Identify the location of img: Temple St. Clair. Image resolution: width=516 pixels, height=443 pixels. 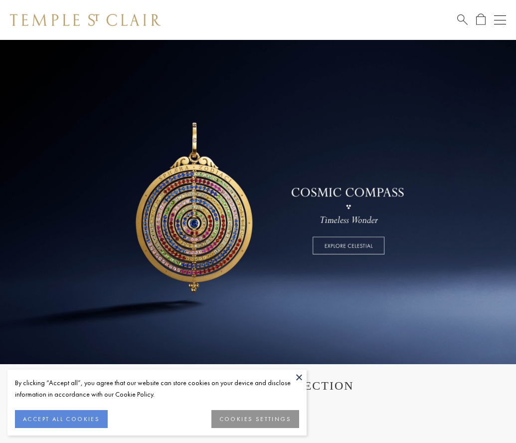
(85, 20).